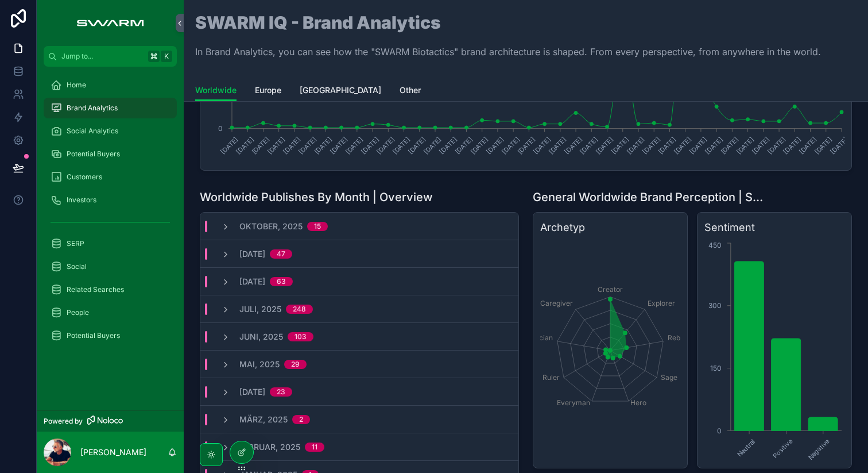 This screenshot has height=473, width=868. Describe the element at coordinates (63, 421) in the screenshot. I see `span: Powered by` at that location.